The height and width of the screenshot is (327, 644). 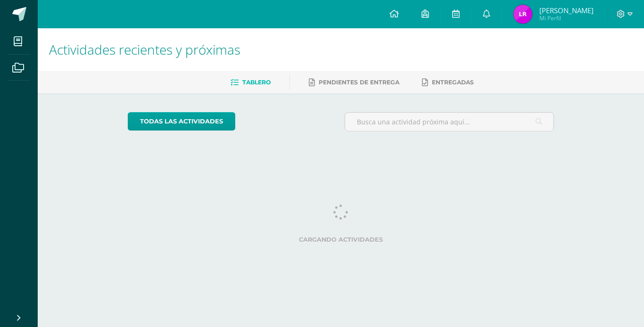 I want to click on label: Cargando actividades, so click(x=341, y=239).